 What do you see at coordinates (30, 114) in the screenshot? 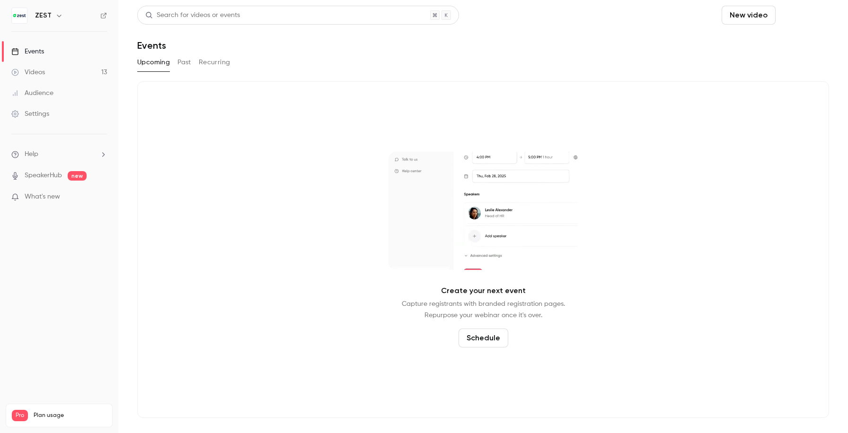
I see `div: Settings` at bounding box center [30, 114].